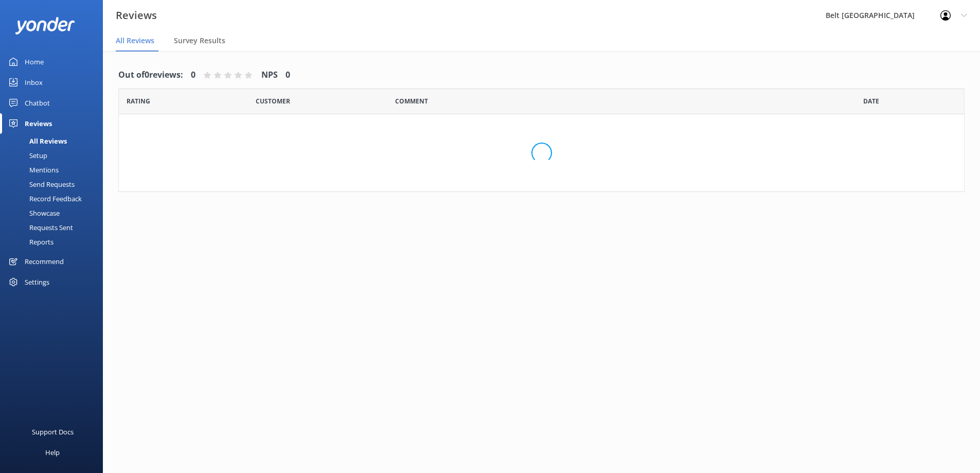 The width and height of the screenshot is (980, 473). Describe the element at coordinates (37, 282) in the screenshot. I see `div: Settings` at that location.